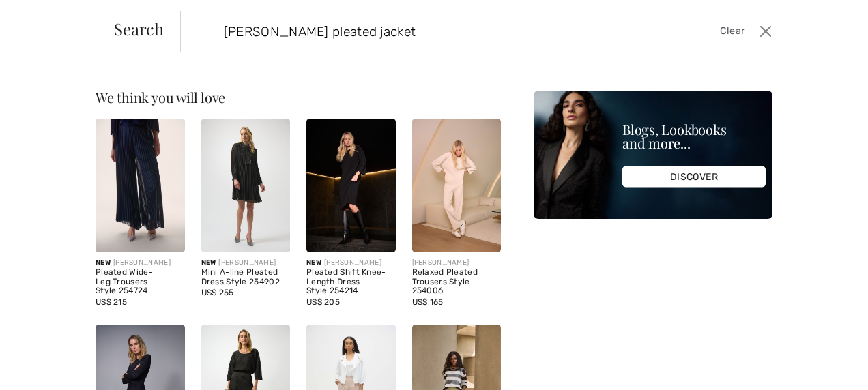 This screenshot has width=868, height=390. I want to click on span: US$ 205, so click(323, 302).